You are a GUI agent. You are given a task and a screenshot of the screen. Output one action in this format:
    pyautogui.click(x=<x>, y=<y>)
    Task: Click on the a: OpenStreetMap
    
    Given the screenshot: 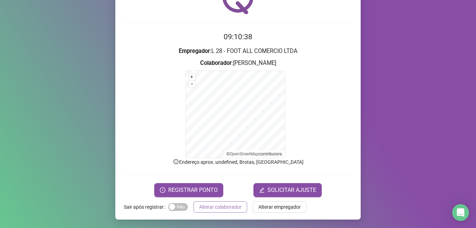 What is the action you would take?
    pyautogui.click(x=244, y=154)
    